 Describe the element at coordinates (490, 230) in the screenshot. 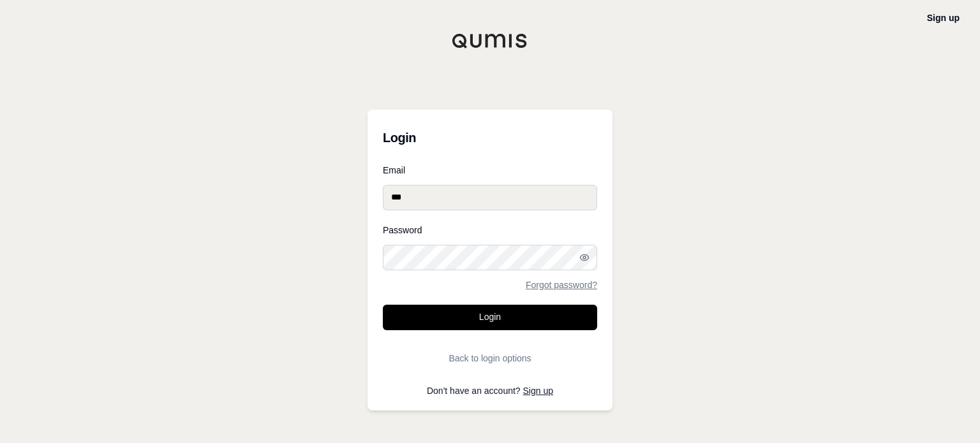

I see `label: Password` at that location.